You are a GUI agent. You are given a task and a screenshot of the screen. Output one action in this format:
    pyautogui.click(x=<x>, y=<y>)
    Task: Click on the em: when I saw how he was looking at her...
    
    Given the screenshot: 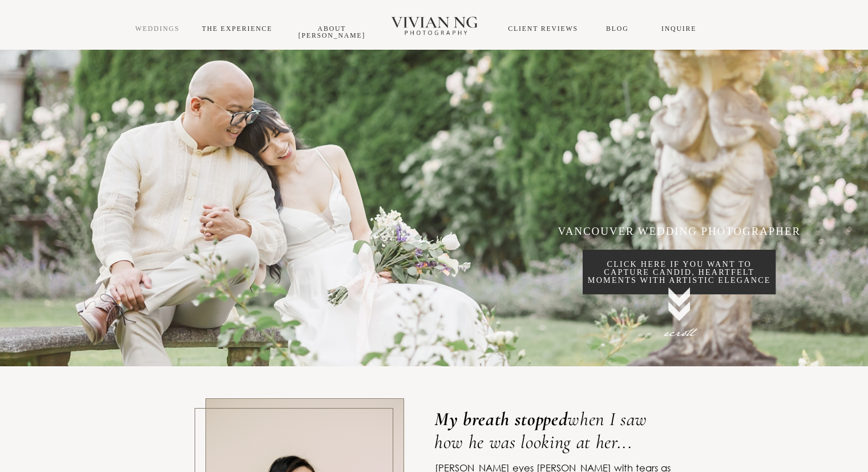 What is the action you would take?
    pyautogui.click(x=541, y=430)
    